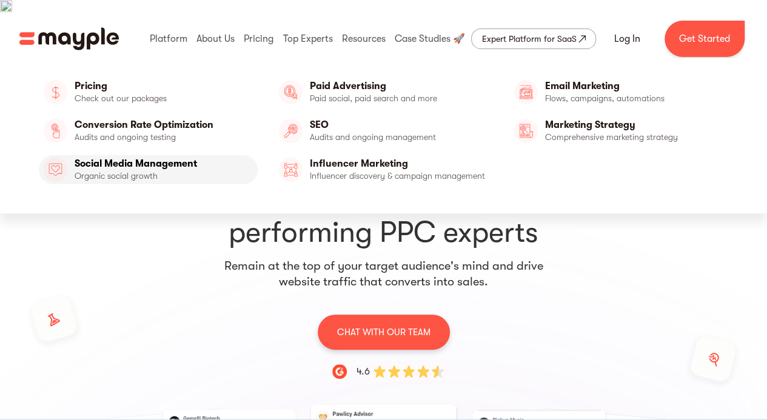  Describe the element at coordinates (384, 332) in the screenshot. I see `p: CHAT WITH OUR TEAM` at that location.